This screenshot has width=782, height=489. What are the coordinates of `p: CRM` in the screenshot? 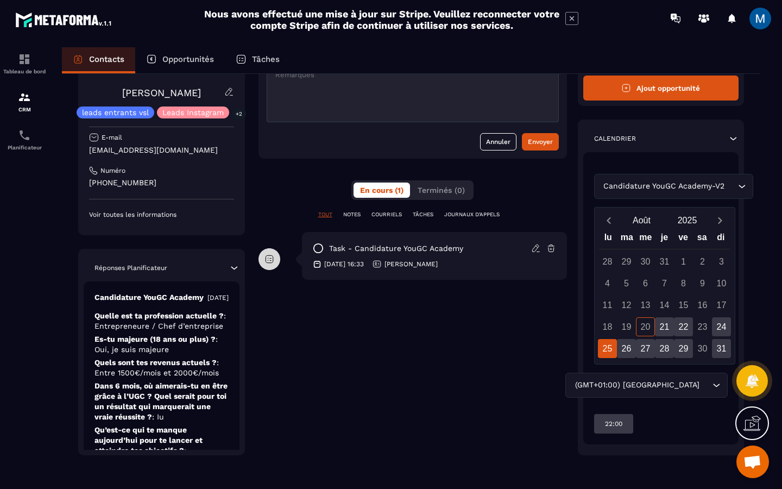 It's located at (24, 109).